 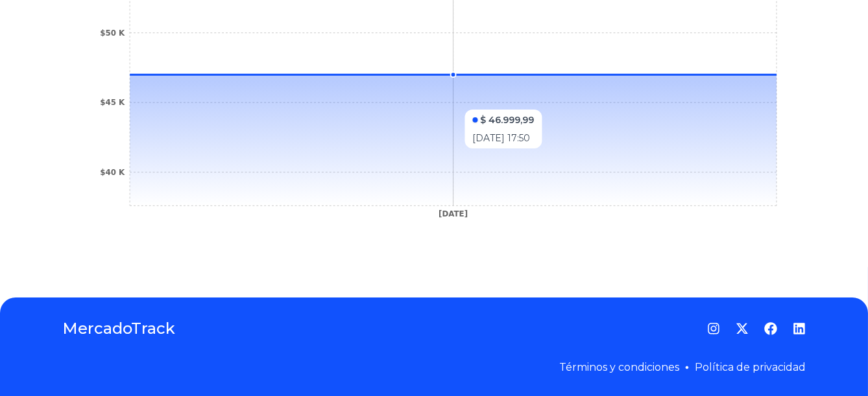 I want to click on a: LinkedIn, so click(x=800, y=329).